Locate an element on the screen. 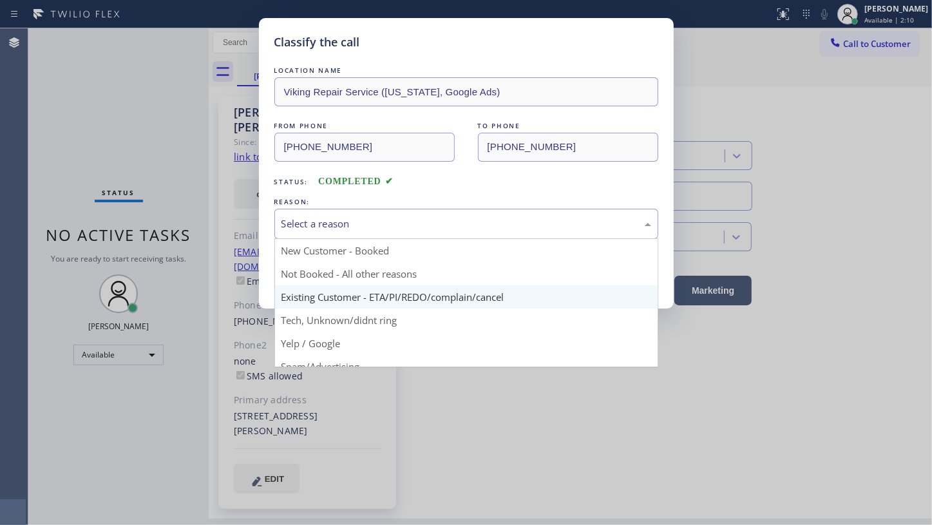  span: COMPLETED is located at coordinates (355, 181).